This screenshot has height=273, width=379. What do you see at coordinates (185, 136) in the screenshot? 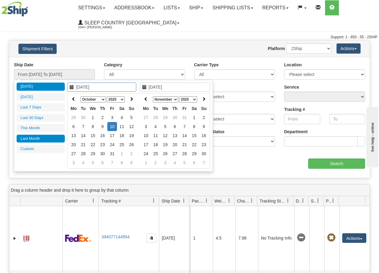
I see `td: 14` at bounding box center [185, 136].